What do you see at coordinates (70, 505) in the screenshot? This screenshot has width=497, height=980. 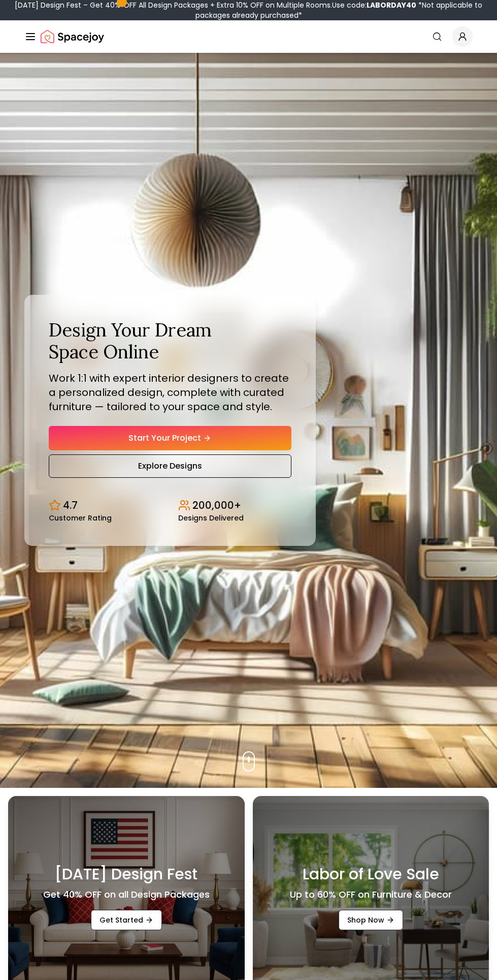 I see `p: 4.7` at bounding box center [70, 505].